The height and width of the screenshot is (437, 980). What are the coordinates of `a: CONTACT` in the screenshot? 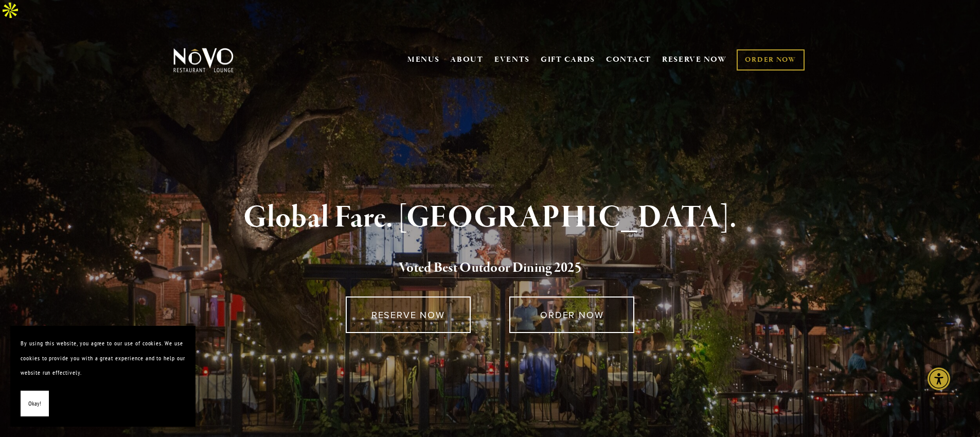 It's located at (629, 60).